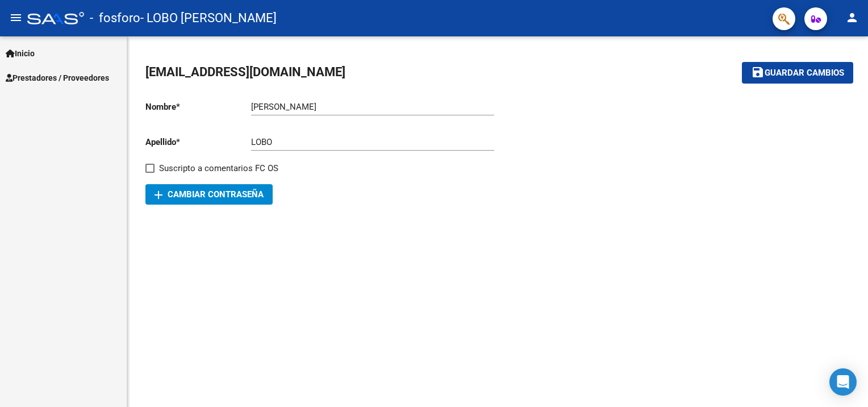 The height and width of the screenshot is (407, 868). What do you see at coordinates (199, 107) in the screenshot?
I see `p: Nombre` at bounding box center [199, 107].